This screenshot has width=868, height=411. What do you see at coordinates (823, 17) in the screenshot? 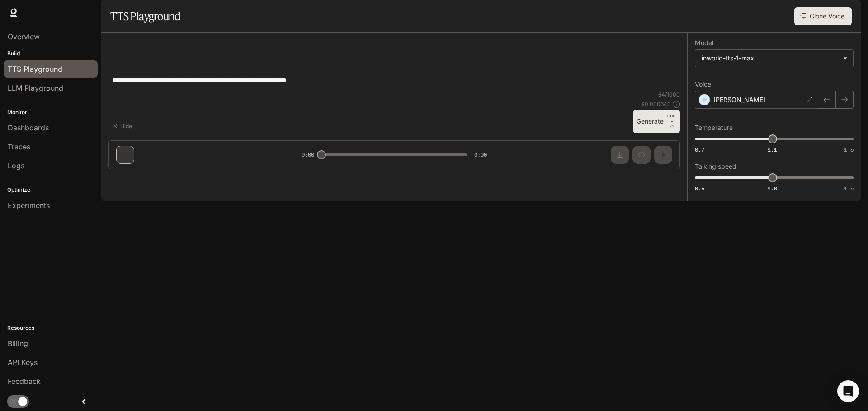
I see `button: Clone Voice` at bounding box center [823, 17].